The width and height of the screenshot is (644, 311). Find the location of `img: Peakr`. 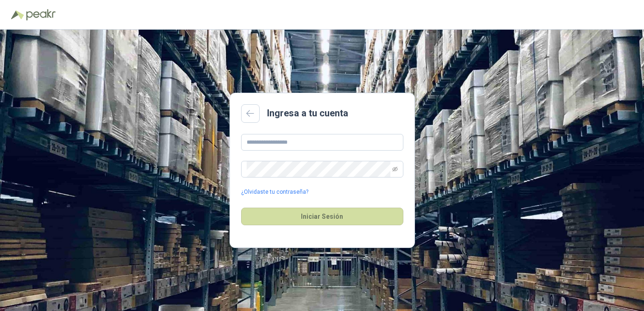

img: Peakr is located at coordinates (41, 15).